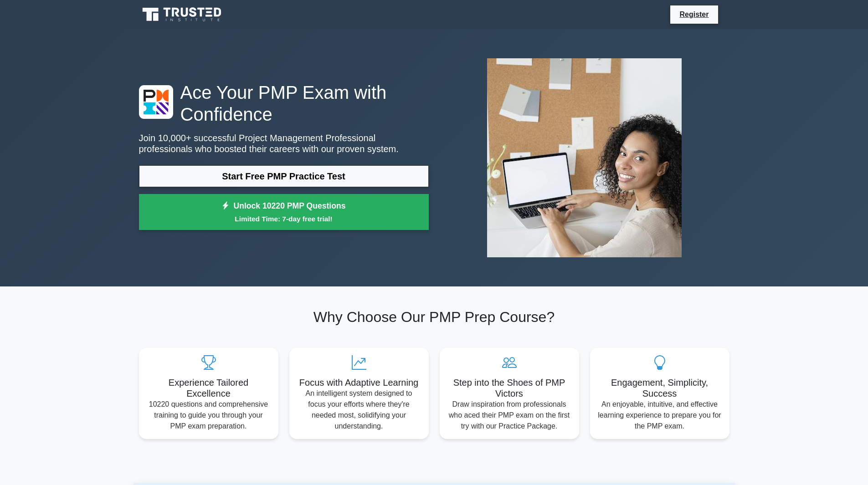  What do you see at coordinates (660, 388) in the screenshot?
I see `h5: Engagement, Simplicity, Success` at bounding box center [660, 388].